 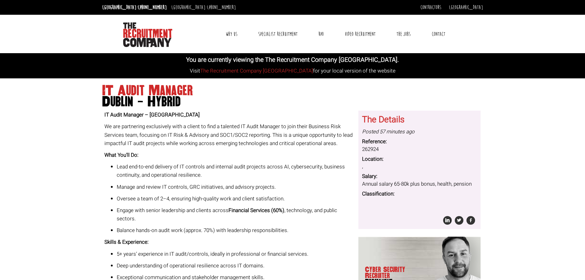 I want to click on a: Why Us, so click(x=231, y=34).